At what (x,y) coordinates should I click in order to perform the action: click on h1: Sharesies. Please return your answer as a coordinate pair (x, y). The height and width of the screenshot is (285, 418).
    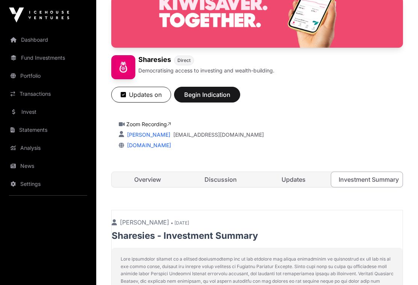
    Looking at the image, I should click on (154, 60).